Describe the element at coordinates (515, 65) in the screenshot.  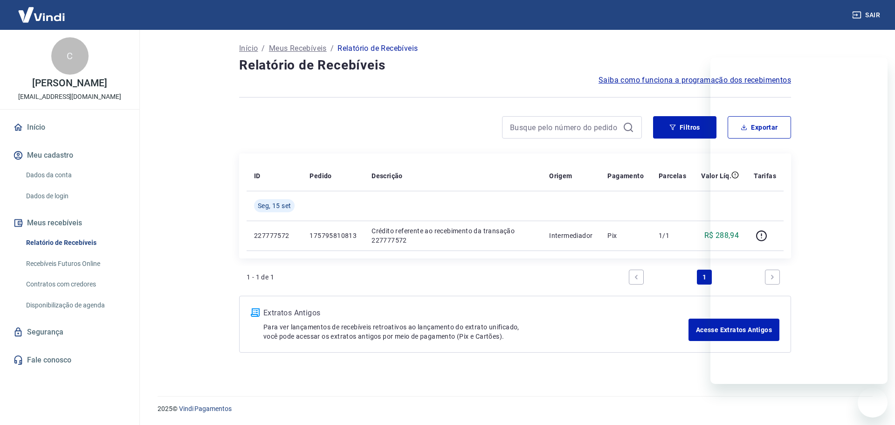
I see `h4: Relatório de Recebíveis` at that location.